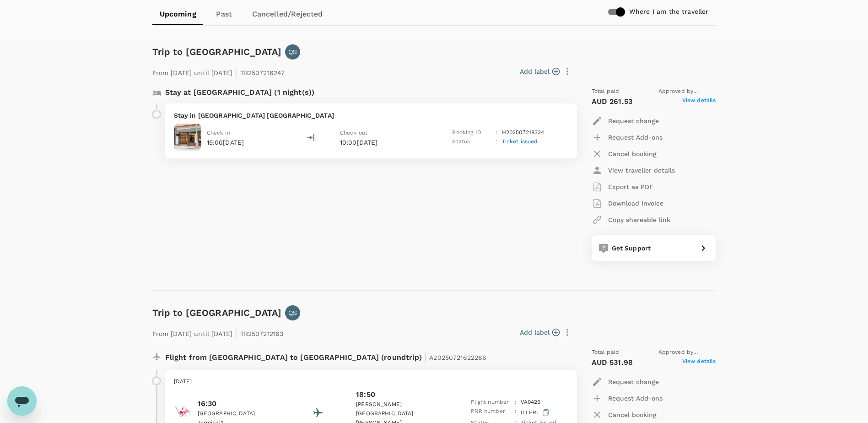 The height and width of the screenshot is (423, 868). I want to click on button: Export as PDF, so click(622, 187).